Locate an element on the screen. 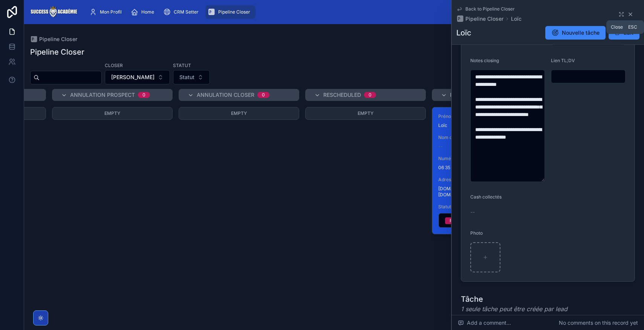  span: Notes closing is located at coordinates (485, 60).